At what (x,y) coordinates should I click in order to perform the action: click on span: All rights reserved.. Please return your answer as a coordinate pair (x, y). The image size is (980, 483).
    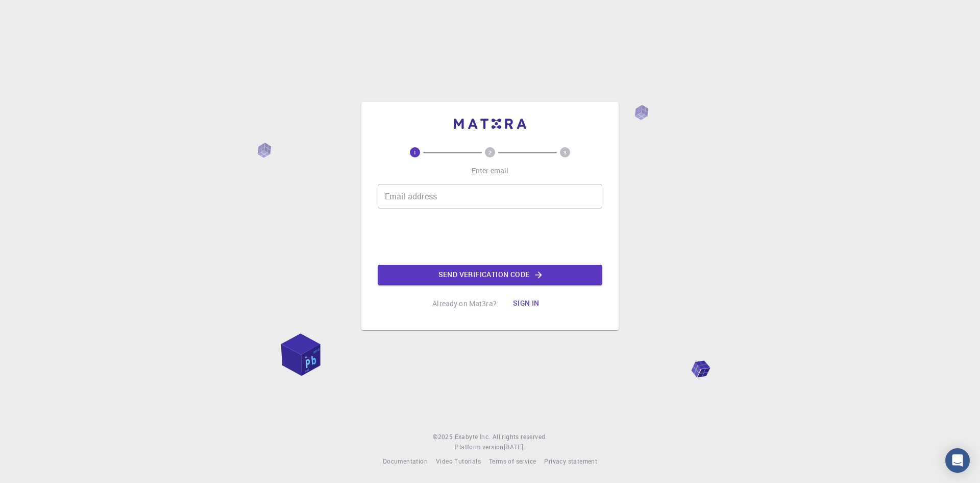
    Looking at the image, I should click on (520, 437).